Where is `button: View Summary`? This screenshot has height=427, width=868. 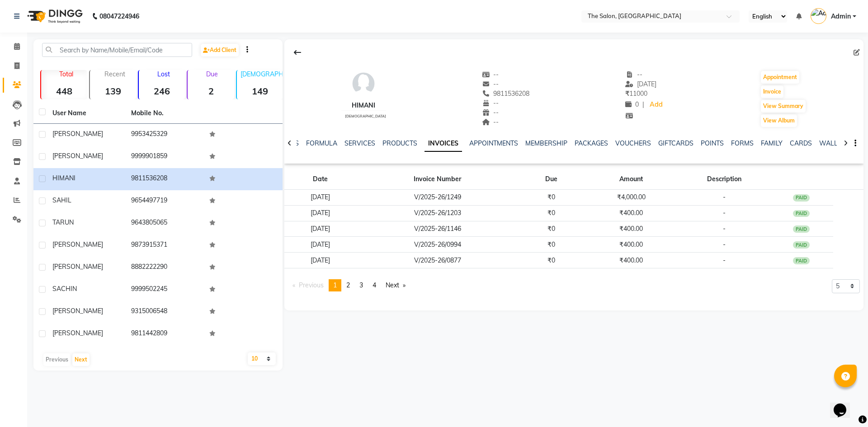 button: View Summary is located at coordinates (783, 106).